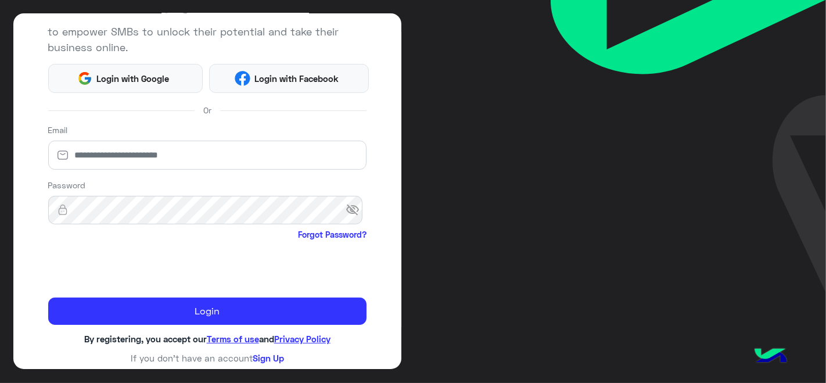 The height and width of the screenshot is (383, 826). Describe the element at coordinates (268, 358) in the screenshot. I see `a: Sign Up` at that location.